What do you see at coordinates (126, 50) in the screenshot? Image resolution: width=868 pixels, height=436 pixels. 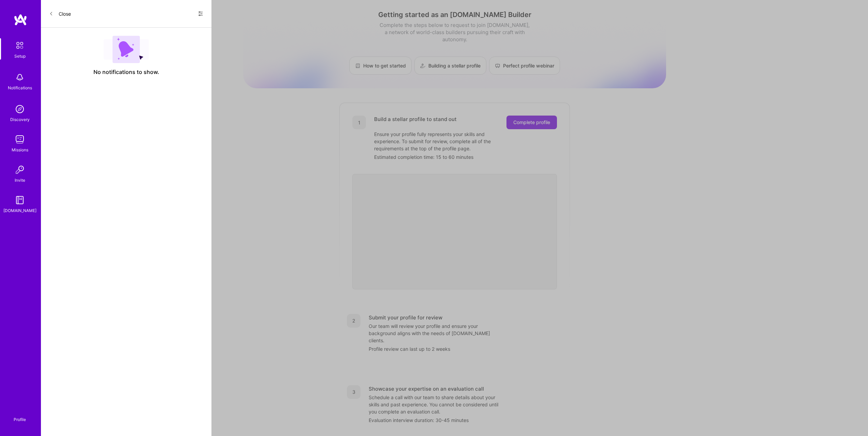 I see `img: empty` at bounding box center [126, 50].